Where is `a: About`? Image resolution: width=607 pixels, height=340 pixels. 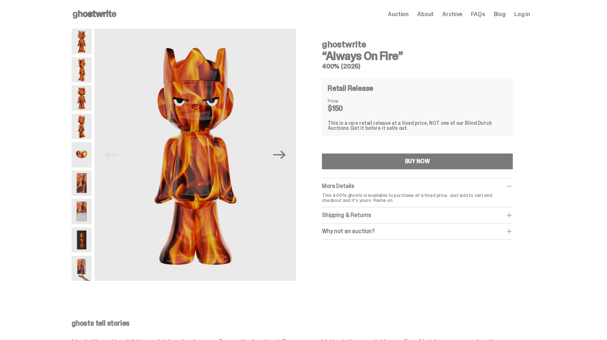
a: About is located at coordinates (426, 14).